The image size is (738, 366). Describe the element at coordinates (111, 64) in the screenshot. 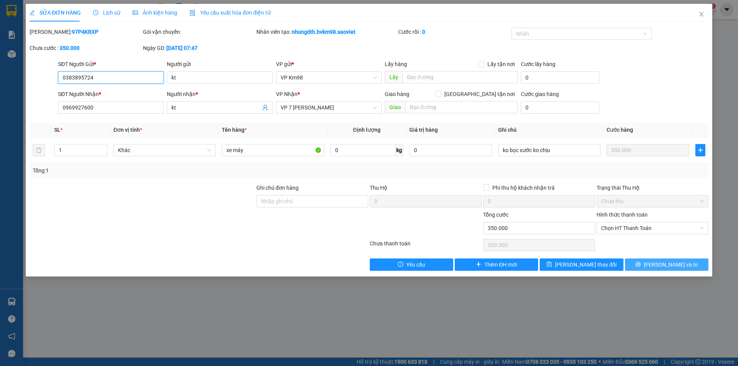

I see `div: SĐT Người Gửi` at that location.